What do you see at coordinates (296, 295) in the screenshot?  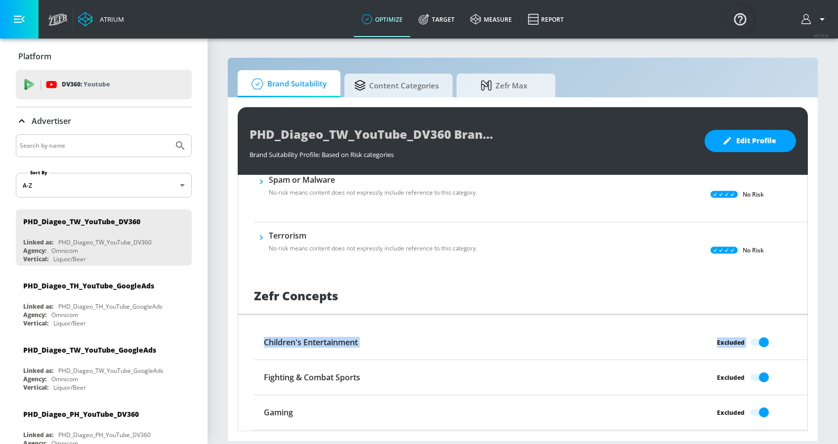 I see `h1: Zefr Concepts` at bounding box center [296, 295].